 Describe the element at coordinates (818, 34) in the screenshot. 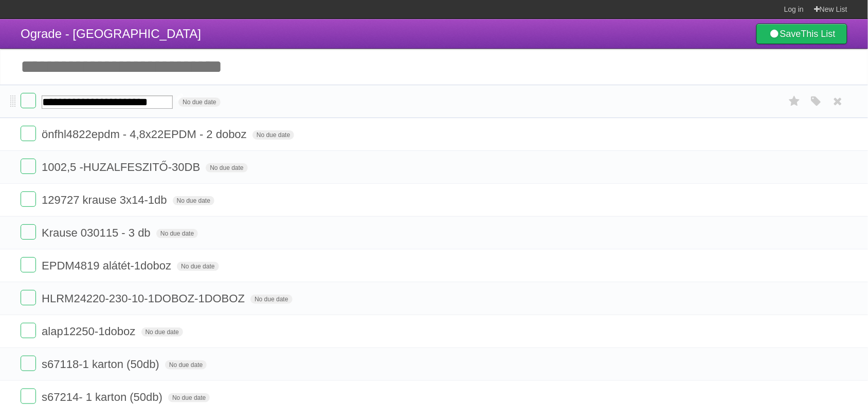

I see `b: This List` at that location.